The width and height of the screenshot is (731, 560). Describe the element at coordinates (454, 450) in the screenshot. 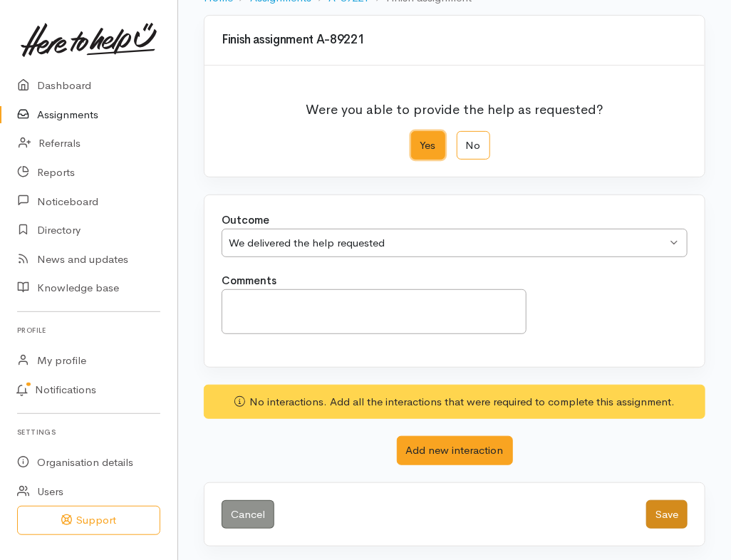

I see `button: Add new interaction` at that location.